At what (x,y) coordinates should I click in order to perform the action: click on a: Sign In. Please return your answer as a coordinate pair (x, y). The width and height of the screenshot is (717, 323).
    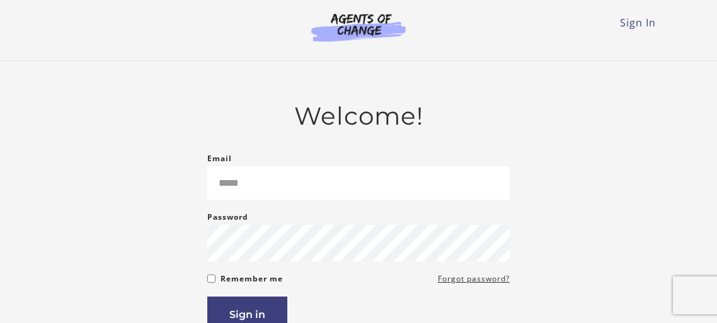
    Looking at the image, I should click on (638, 23).